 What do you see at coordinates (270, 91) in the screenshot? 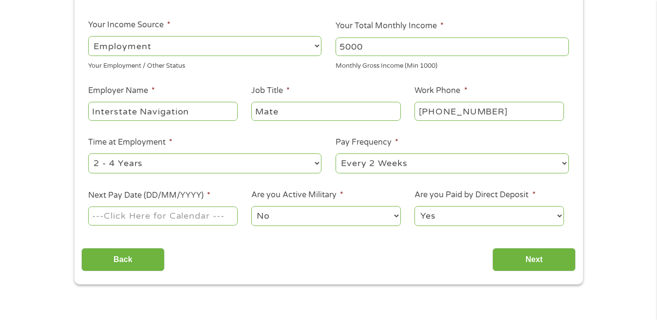
I see `label: Job Title` at bounding box center [270, 91].